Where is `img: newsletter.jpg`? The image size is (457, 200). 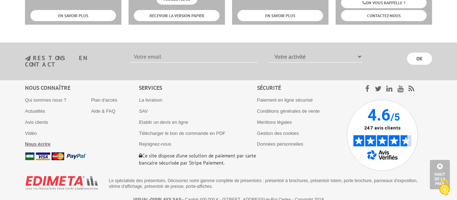 img: newsletter.jpg is located at coordinates (28, 58).